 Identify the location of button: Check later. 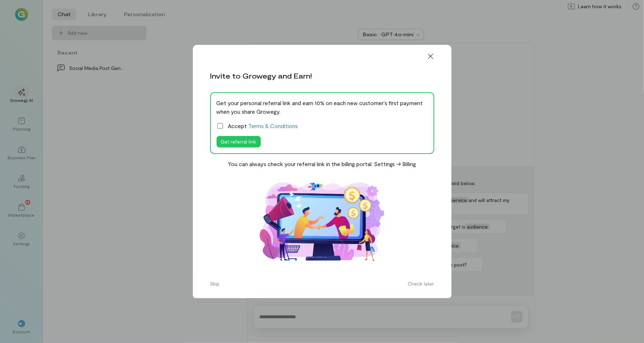
(421, 284).